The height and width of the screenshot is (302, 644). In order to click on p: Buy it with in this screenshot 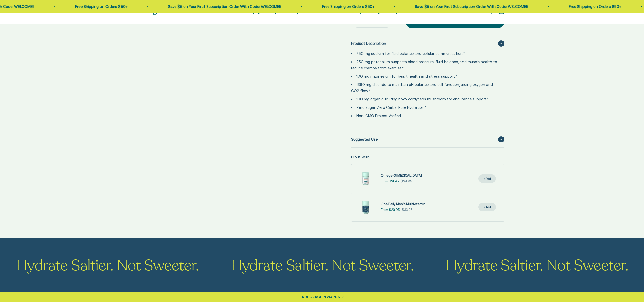, I will do `click(360, 157)`.